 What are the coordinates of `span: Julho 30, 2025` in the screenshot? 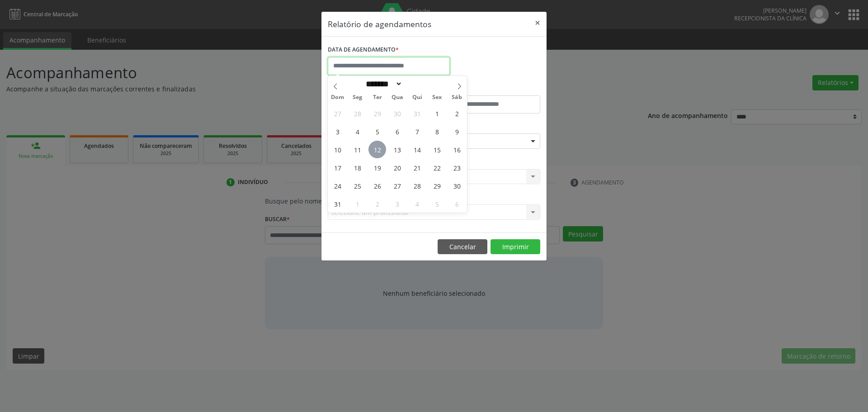 It's located at (397, 113).